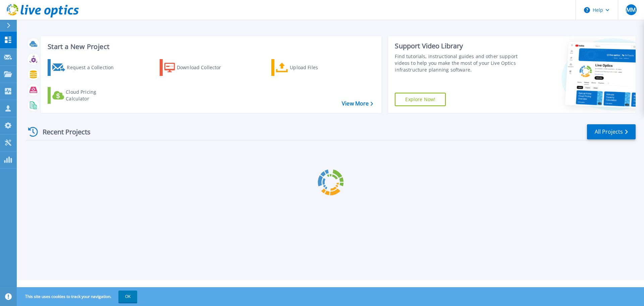 This screenshot has width=644, height=306. I want to click on div: Request a Collection, so click(93, 67).